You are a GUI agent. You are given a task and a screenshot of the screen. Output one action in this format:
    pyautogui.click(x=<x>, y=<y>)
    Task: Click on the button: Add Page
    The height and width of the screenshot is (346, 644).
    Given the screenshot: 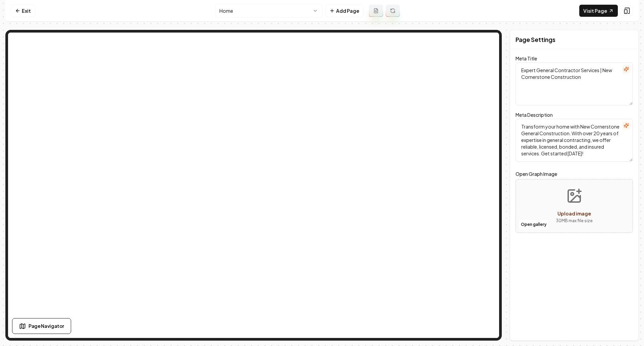 What is the action you would take?
    pyautogui.click(x=344, y=11)
    